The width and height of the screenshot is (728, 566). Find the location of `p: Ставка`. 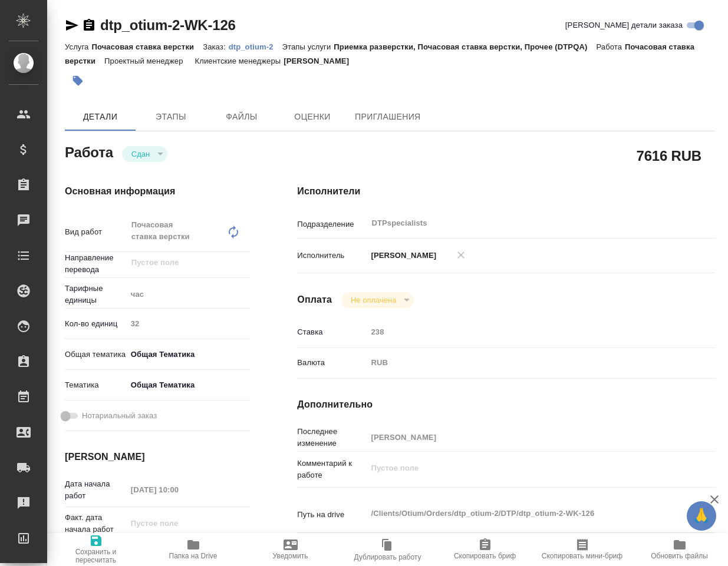

p: Ставка is located at coordinates (331, 332).